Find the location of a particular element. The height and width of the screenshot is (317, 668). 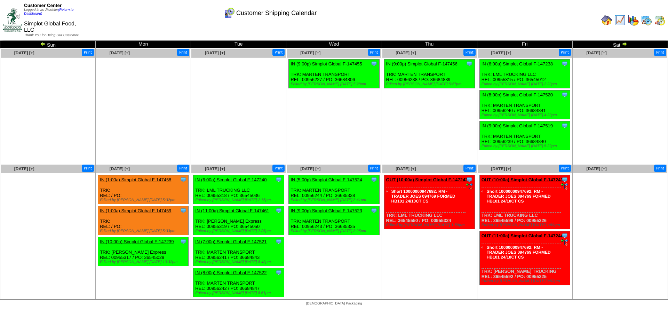

td: Sat is located at coordinates (620, 45).